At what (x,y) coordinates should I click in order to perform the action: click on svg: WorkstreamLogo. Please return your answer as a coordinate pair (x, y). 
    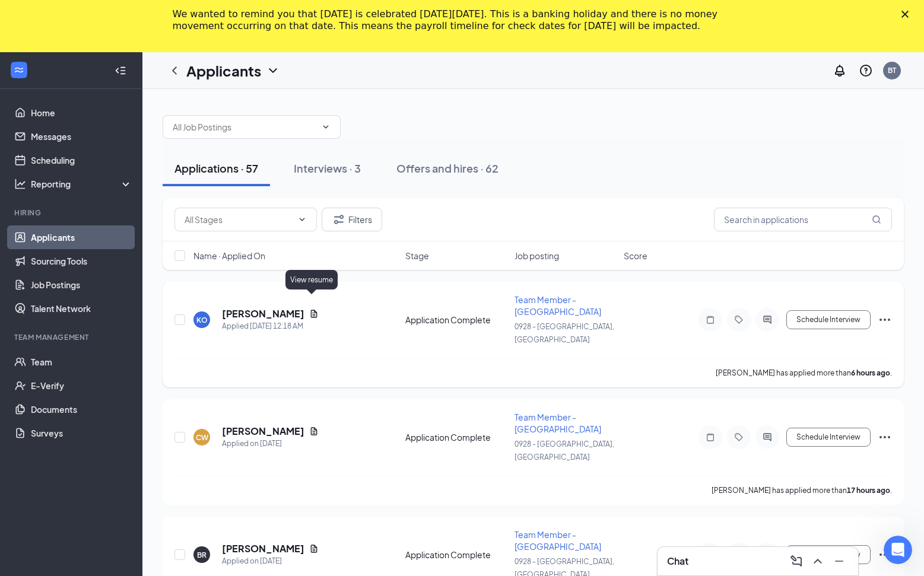
    Looking at the image, I should click on (19, 70).